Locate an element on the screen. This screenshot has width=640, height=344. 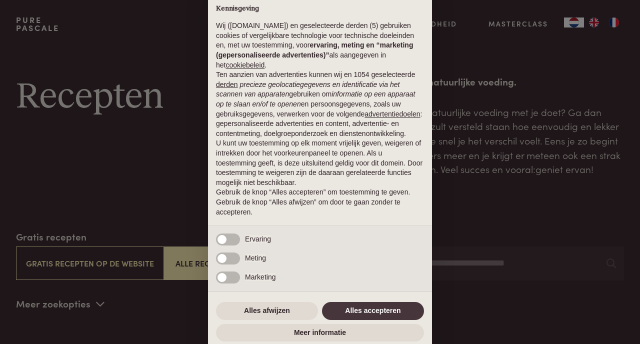
strong: ervaring, meting en “marketing (gepersonaliseerde advertenties)” is located at coordinates (314, 50).